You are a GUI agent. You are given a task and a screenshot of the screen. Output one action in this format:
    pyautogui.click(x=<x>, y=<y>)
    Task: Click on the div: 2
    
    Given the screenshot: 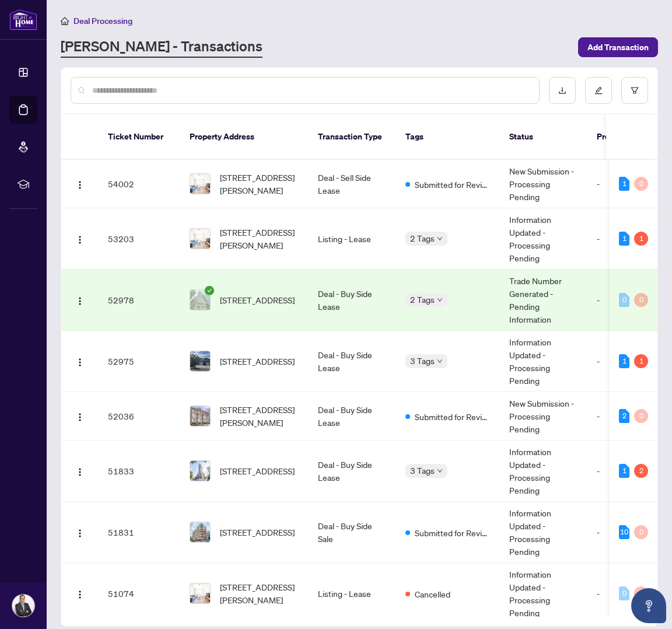 What is the action you would take?
    pyautogui.click(x=625, y=416)
    